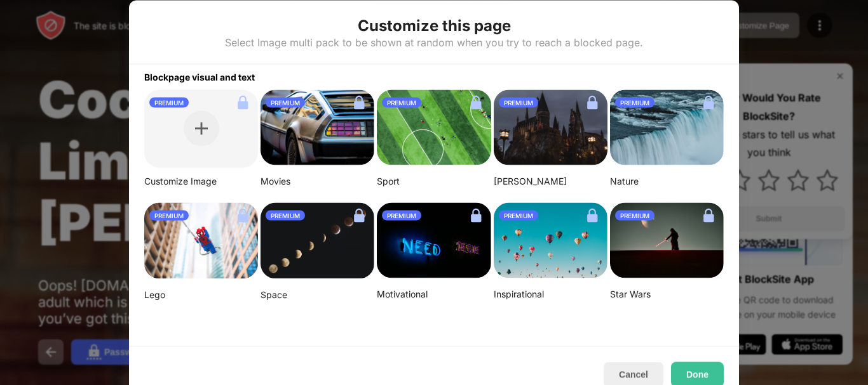 This screenshot has height=385, width=868. Describe the element at coordinates (201, 182) in the screenshot. I see `div: Customize Image` at that location.